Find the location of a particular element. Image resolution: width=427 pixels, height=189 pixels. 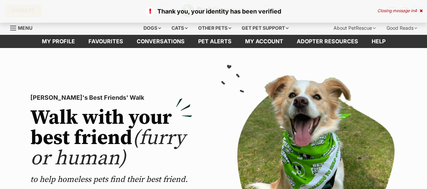

div: Get pet support is located at coordinates (265, 28).